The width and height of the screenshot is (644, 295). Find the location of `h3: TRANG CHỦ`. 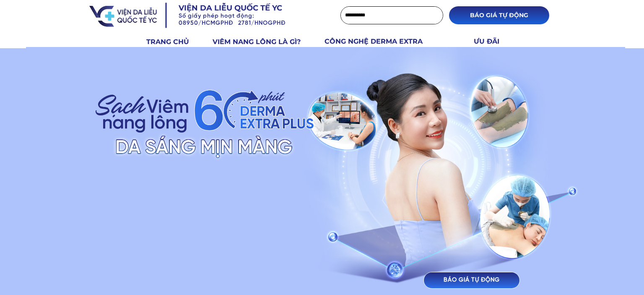

h3: TRANG CHỦ is located at coordinates (174, 42).